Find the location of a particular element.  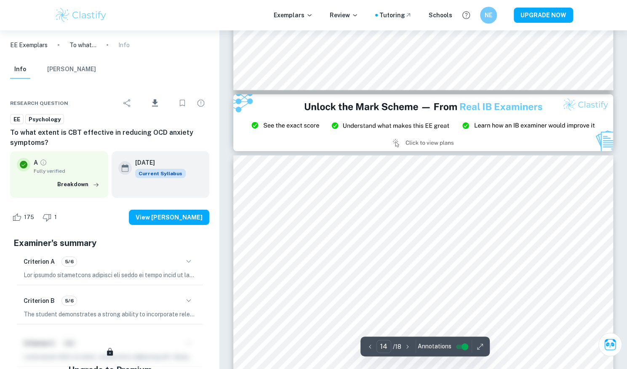

div: Share is located at coordinates (127, 103).